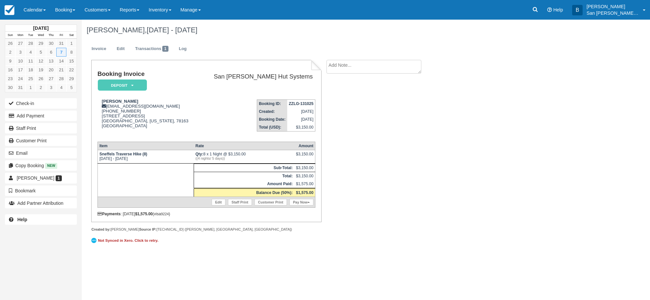 This screenshot has height=300, width=650. Describe the element at coordinates (61, 61) in the screenshot. I see `a: 14` at that location.